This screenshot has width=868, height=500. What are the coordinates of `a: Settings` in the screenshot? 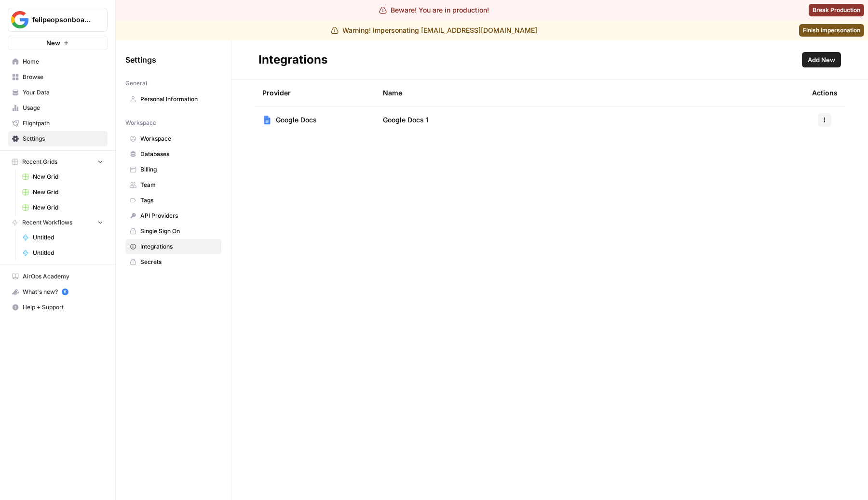 It's located at (57, 139).